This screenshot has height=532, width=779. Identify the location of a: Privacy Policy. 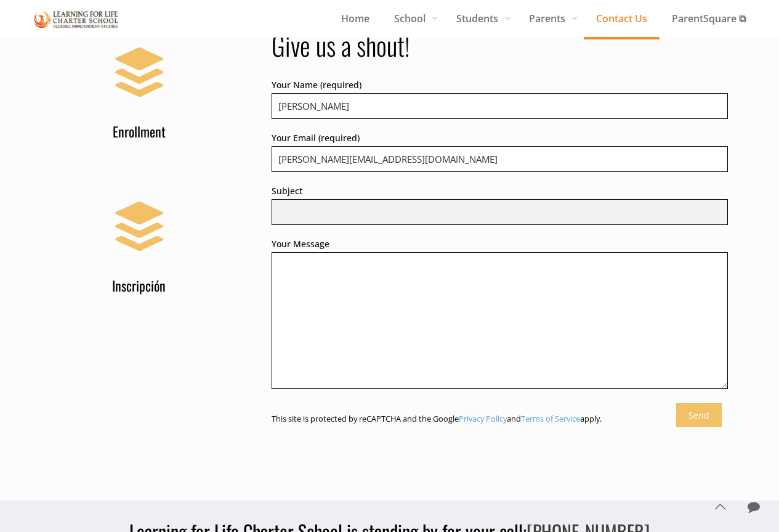
(483, 419).